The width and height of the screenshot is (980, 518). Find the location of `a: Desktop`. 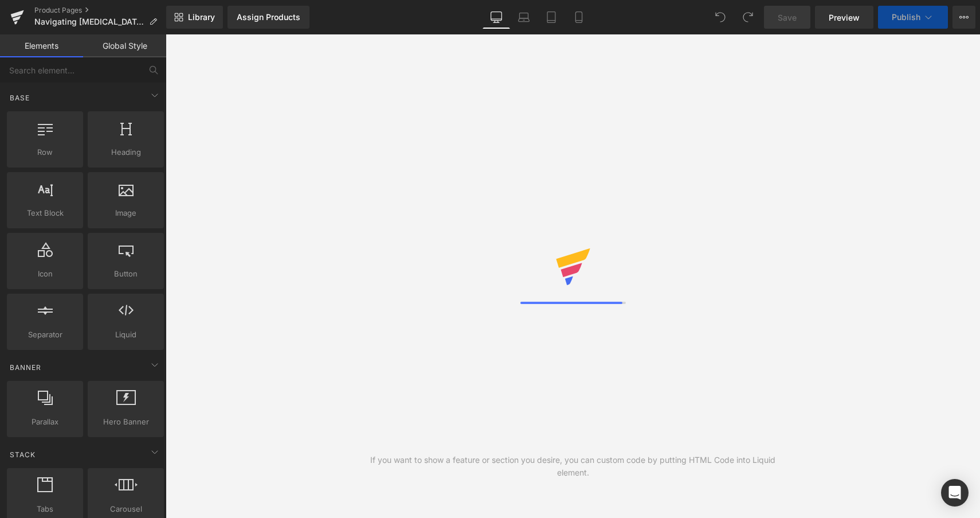

a: Desktop is located at coordinates (496, 17).